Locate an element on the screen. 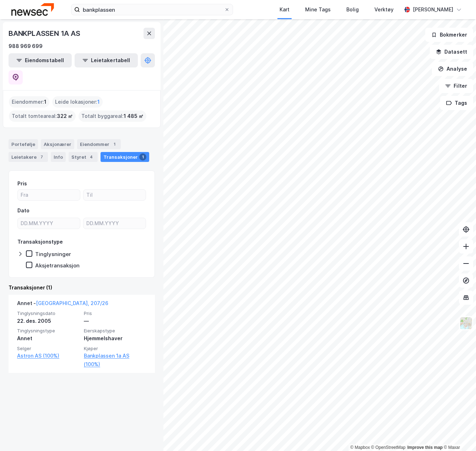 Image resolution: width=476 pixels, height=451 pixels. div: Transaksjonstype is located at coordinates (40, 242).